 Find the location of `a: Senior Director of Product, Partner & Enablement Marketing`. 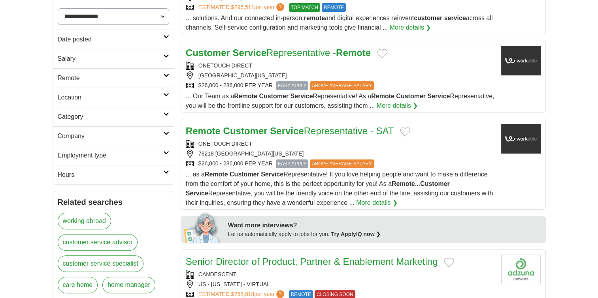

a: Senior Director of Product, Partner & Enablement Marketing is located at coordinates (312, 262).